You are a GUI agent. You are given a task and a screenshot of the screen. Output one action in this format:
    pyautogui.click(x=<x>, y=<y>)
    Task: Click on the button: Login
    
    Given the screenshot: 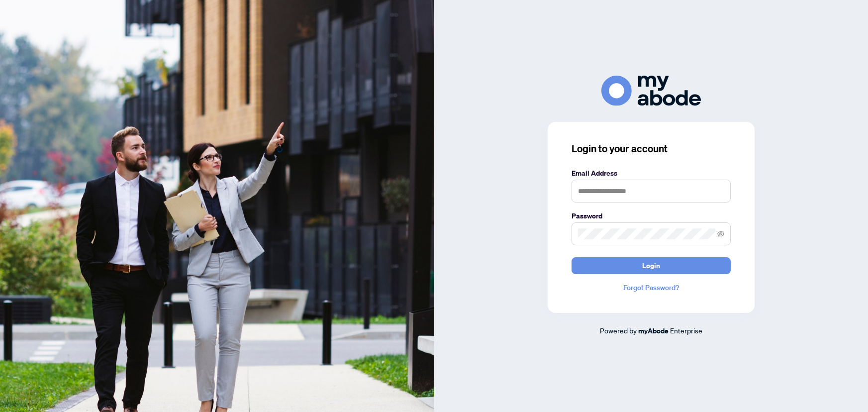 What is the action you would take?
    pyautogui.click(x=651, y=266)
    